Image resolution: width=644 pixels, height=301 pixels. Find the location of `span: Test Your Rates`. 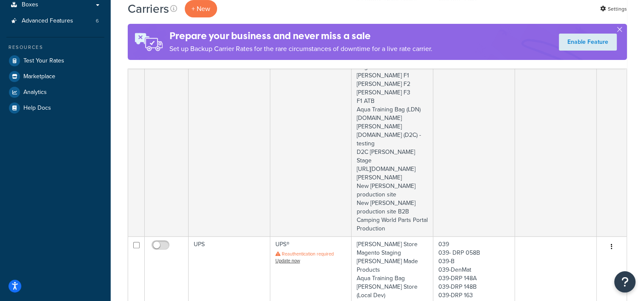

span: Test Your Rates is located at coordinates (44, 61).